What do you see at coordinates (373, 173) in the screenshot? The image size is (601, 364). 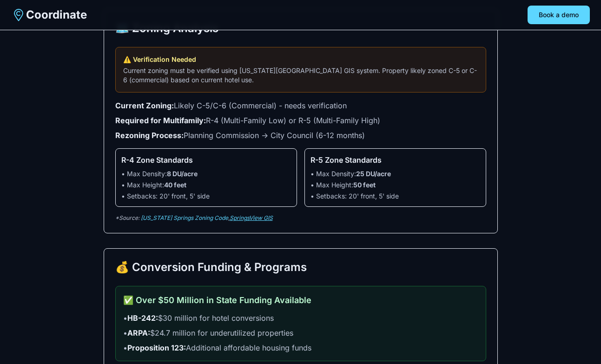 I see `strong: 25 DU/acre` at bounding box center [373, 173].